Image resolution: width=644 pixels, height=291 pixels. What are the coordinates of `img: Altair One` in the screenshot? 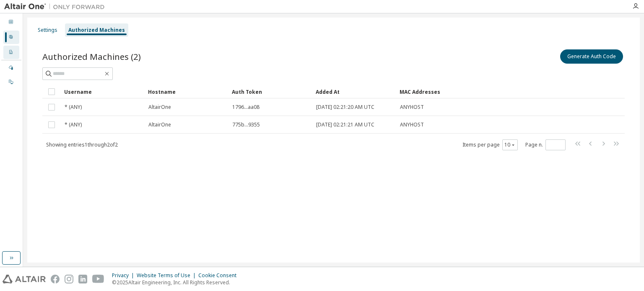 It's located at (57, 7).